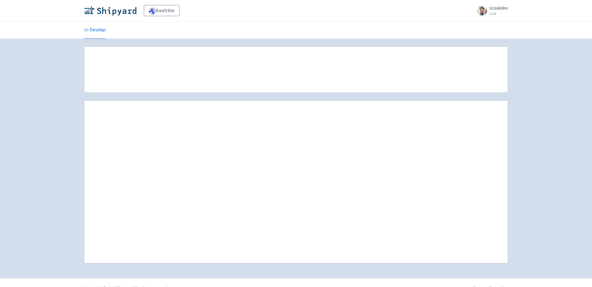 The image size is (592, 287). Describe the element at coordinates (499, 13) in the screenshot. I see `small: User` at that location.